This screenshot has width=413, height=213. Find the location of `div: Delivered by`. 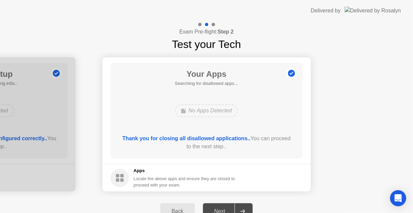

div: Delivered by is located at coordinates (326, 11).